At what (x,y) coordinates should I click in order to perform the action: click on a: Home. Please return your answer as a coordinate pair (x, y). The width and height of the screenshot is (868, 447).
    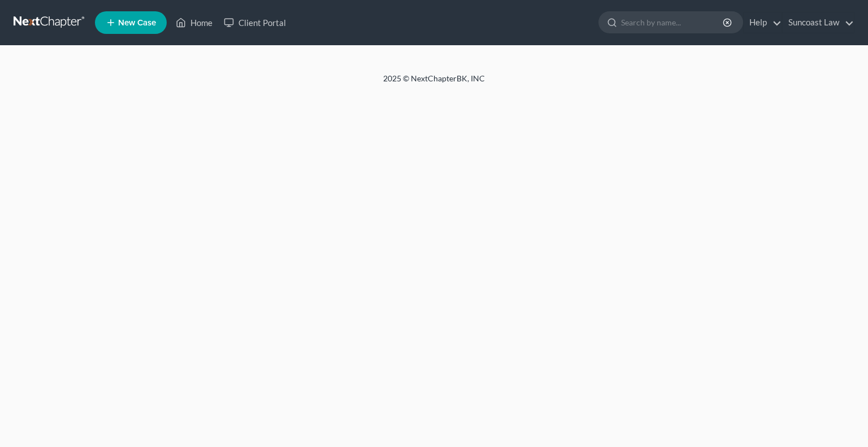
    Looking at the image, I should click on (194, 22).